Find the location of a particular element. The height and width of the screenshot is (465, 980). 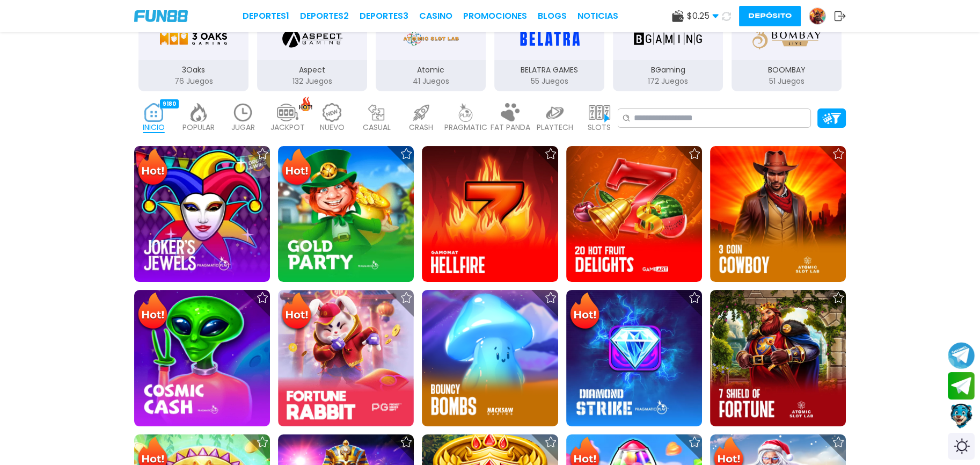

a: Deportes2 is located at coordinates (324, 16).